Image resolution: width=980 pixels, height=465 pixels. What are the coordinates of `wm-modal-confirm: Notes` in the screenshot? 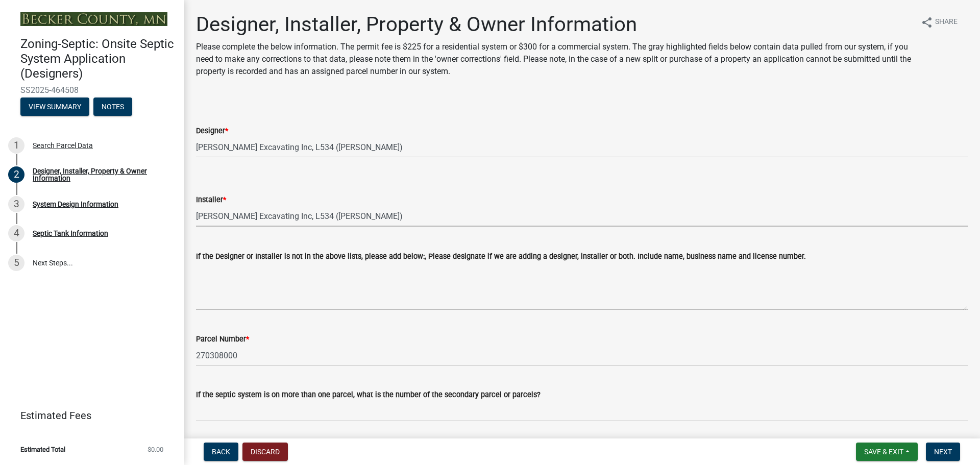 It's located at (113, 107).